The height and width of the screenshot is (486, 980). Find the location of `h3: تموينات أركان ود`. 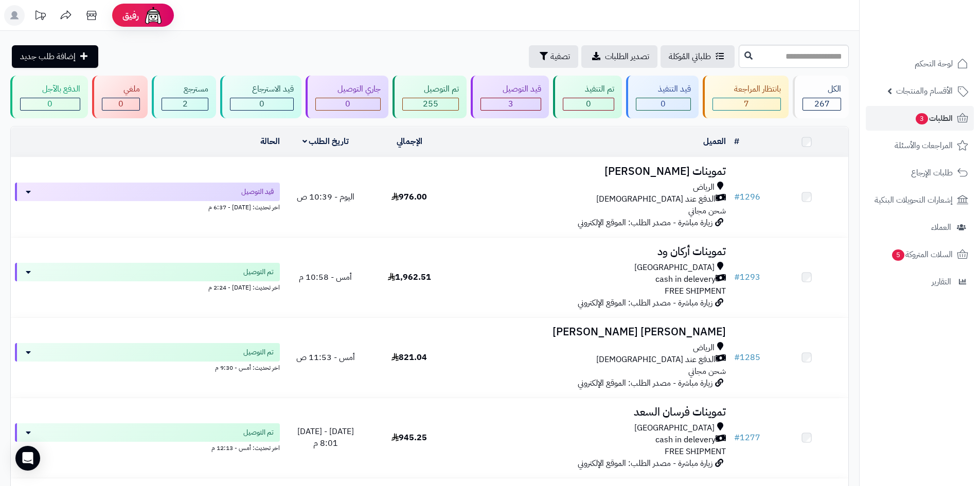

h3: تموينات أركان ود is located at coordinates (591, 252).